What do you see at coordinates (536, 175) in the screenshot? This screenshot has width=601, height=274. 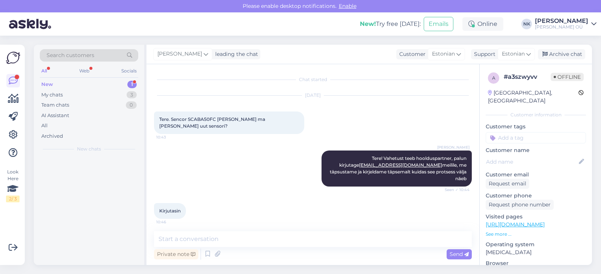 I see `p: Customer email` at bounding box center [536, 175].